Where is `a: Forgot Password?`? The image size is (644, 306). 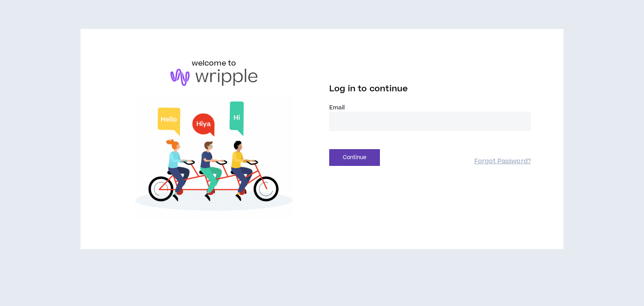
a: Forgot Password? is located at coordinates (502, 161).